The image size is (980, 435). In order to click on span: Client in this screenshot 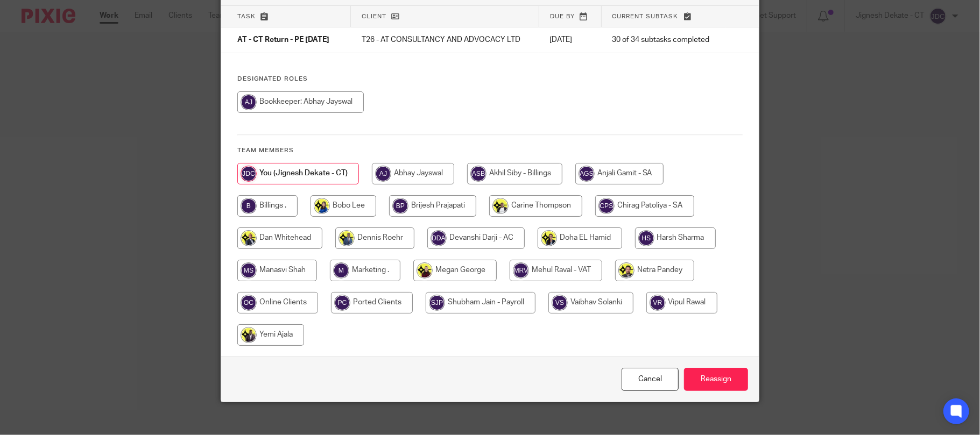, I will do `click(374, 16)`.